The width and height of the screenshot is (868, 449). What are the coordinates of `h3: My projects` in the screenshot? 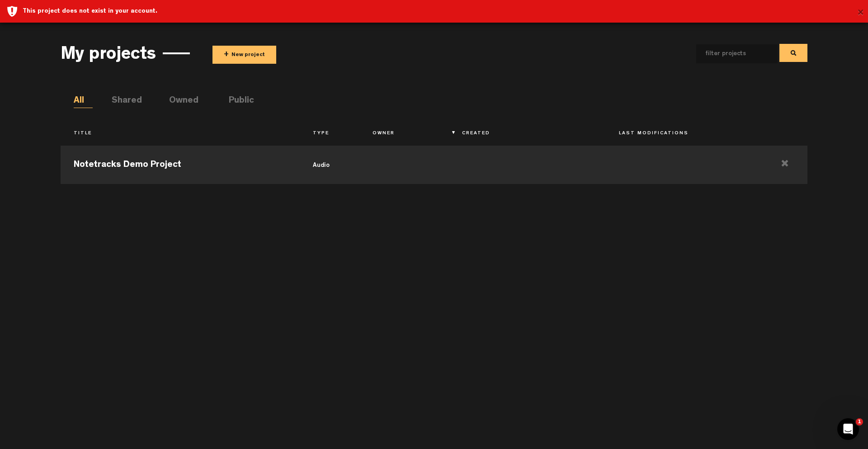 It's located at (108, 56).